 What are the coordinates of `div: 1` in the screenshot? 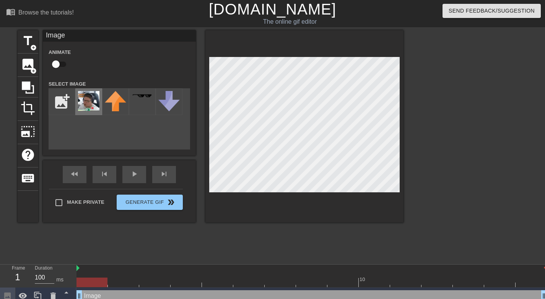 It's located at (18, 277).